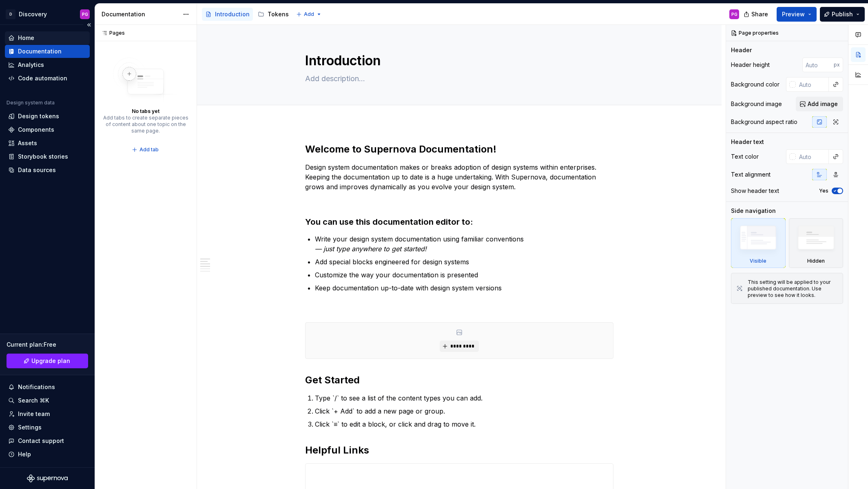  What do you see at coordinates (30, 428) in the screenshot?
I see `div: Settings` at bounding box center [30, 428].